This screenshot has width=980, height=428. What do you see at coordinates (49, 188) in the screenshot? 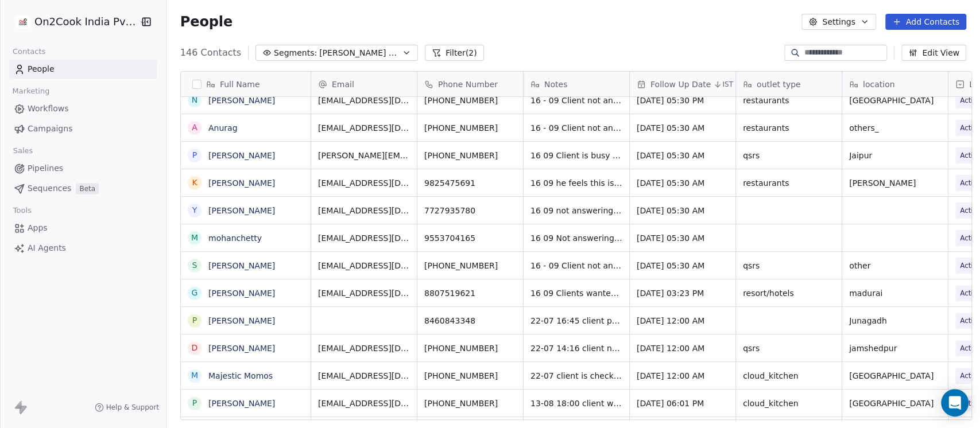
I see `span: Sequences` at bounding box center [49, 188].